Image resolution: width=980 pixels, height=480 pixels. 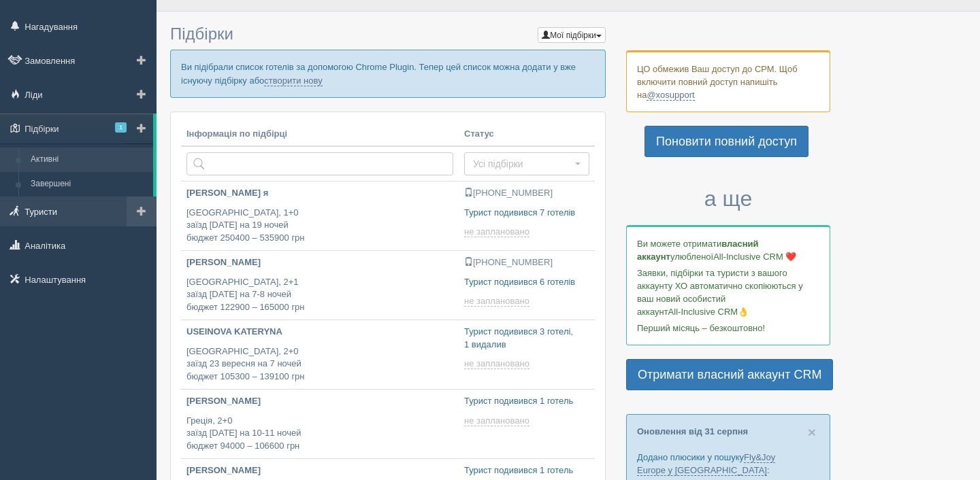 I want to click on h3: а ще, so click(x=728, y=199).